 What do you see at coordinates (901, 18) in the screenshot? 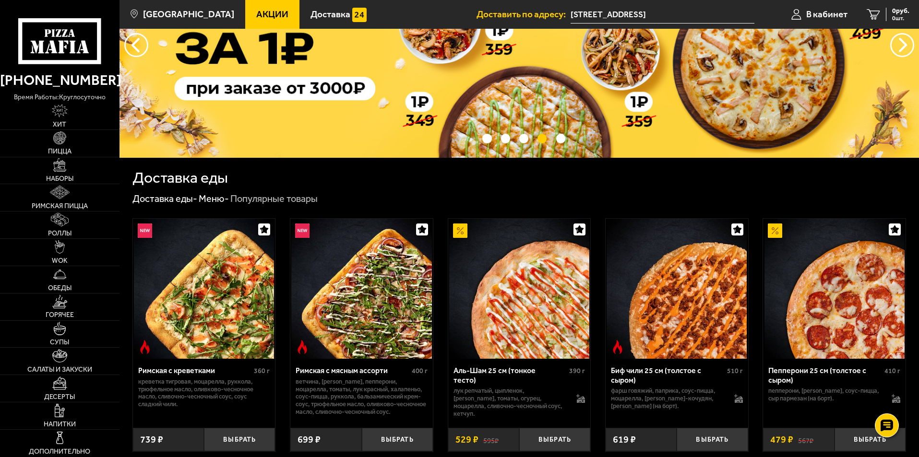
I see `span: 0 шт.` at bounding box center [901, 18].